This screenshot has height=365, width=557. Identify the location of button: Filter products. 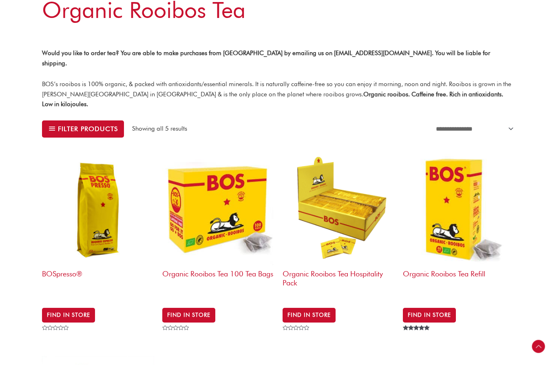
(83, 129).